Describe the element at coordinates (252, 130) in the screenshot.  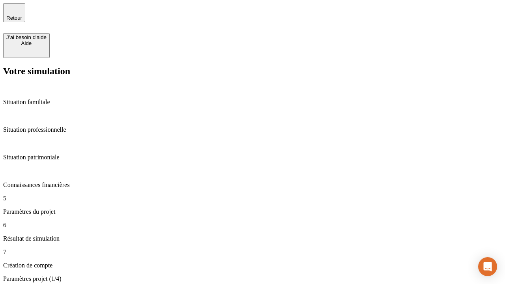
I see `p: Situation professionnelle` at that location.